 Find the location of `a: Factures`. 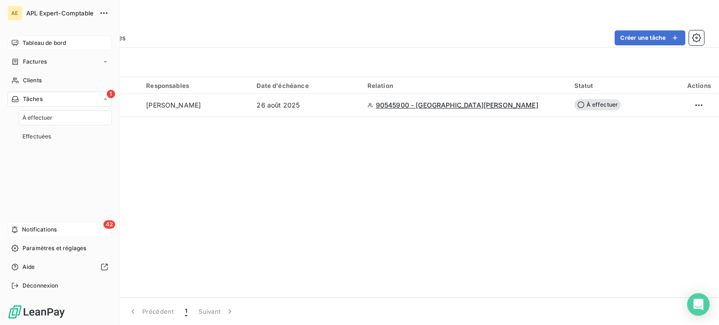

a: Factures is located at coordinates (59, 62).